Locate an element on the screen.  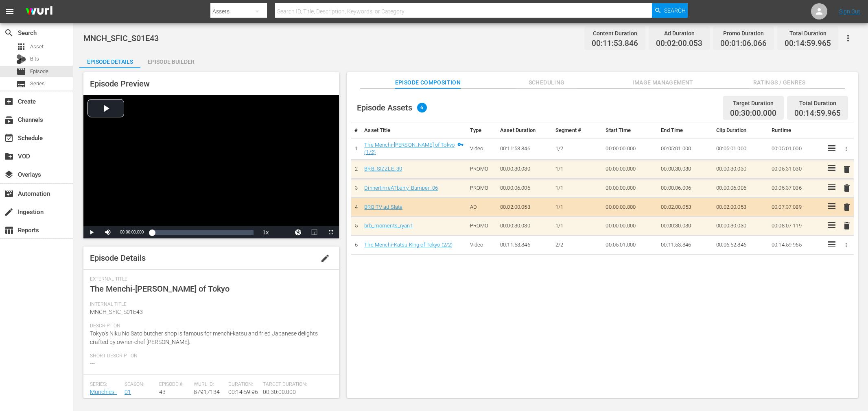
button: Episode Builder is located at coordinates (171, 60).